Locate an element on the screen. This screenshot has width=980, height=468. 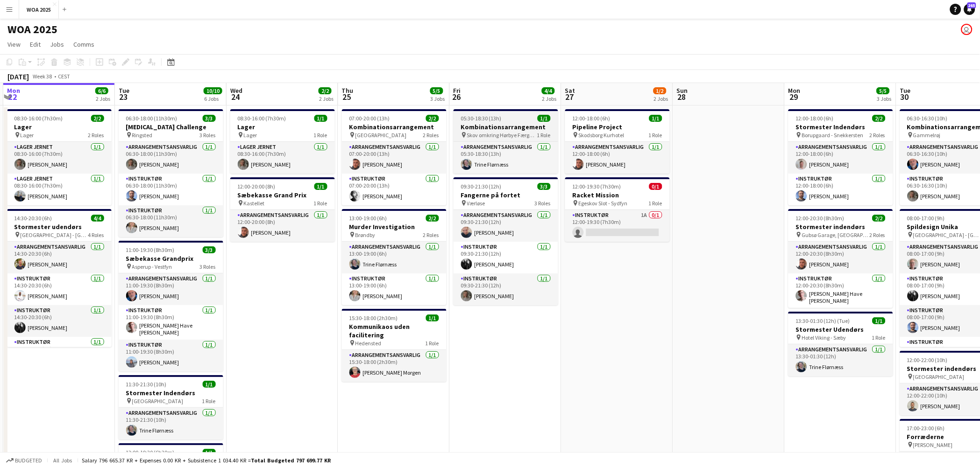
app-card-role: Arrangementsansvarlig1/111:30-21:30 (10h)Trine Flørnæss is located at coordinates (171, 424).